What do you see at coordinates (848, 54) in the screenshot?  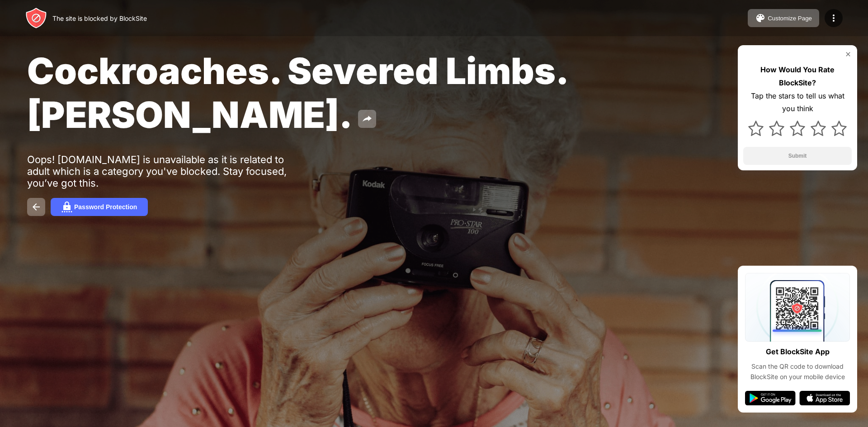 I see `img: rate-us-close.svg` at bounding box center [848, 54].